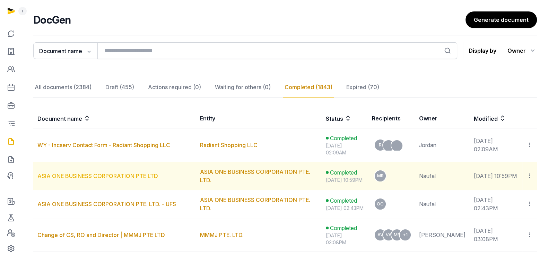 This screenshot has width=548, height=254. What do you see at coordinates (229, 145) in the screenshot?
I see `a: Radiant Shopping LLC` at bounding box center [229, 145].